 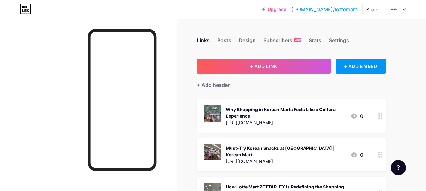 I want to click on div: Share, so click(x=373, y=9).